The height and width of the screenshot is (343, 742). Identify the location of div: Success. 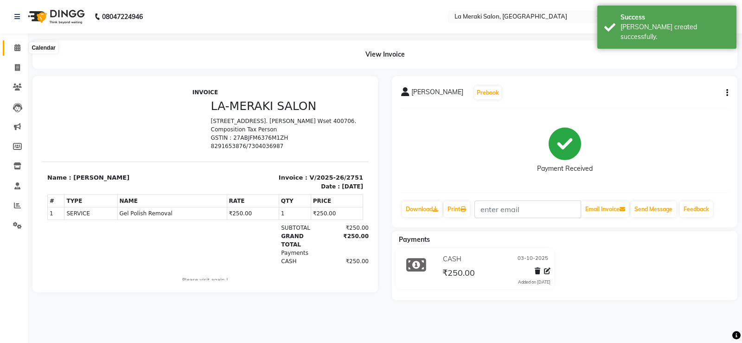
(675, 17).